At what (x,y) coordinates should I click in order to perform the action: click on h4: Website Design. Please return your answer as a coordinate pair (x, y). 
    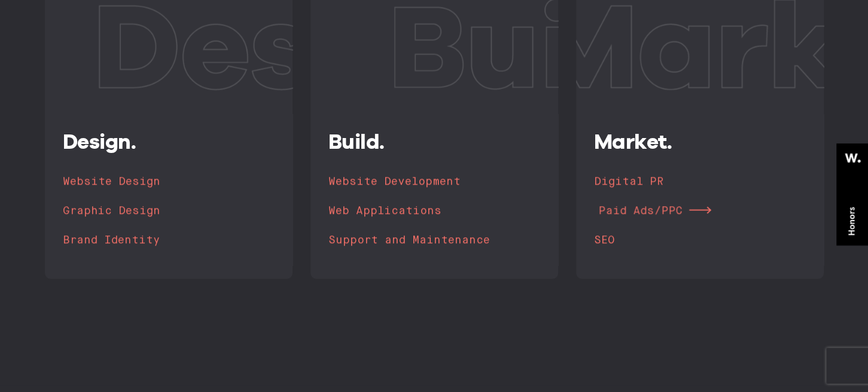
    Looking at the image, I should click on (111, 182).